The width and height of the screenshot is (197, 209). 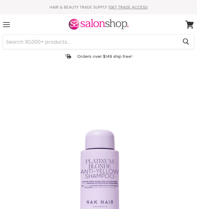 I want to click on a: GET TRADE ACCESS, so click(x=129, y=7).